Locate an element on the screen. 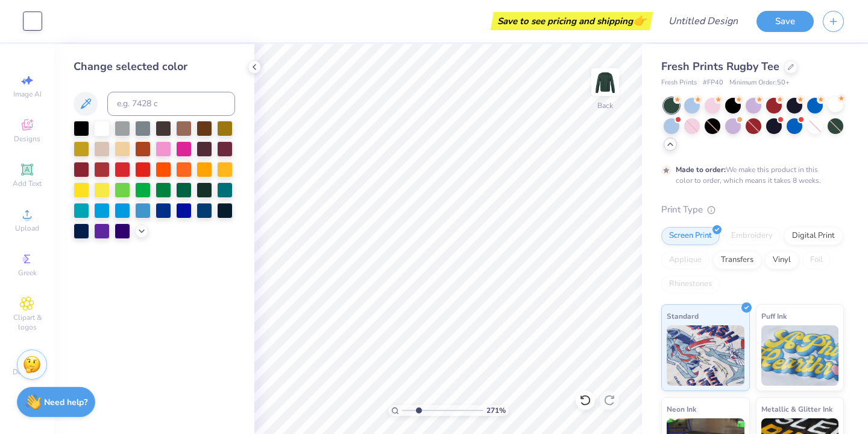 Image resolution: width=868 pixels, height=434 pixels. div: Foil is located at coordinates (816, 260).